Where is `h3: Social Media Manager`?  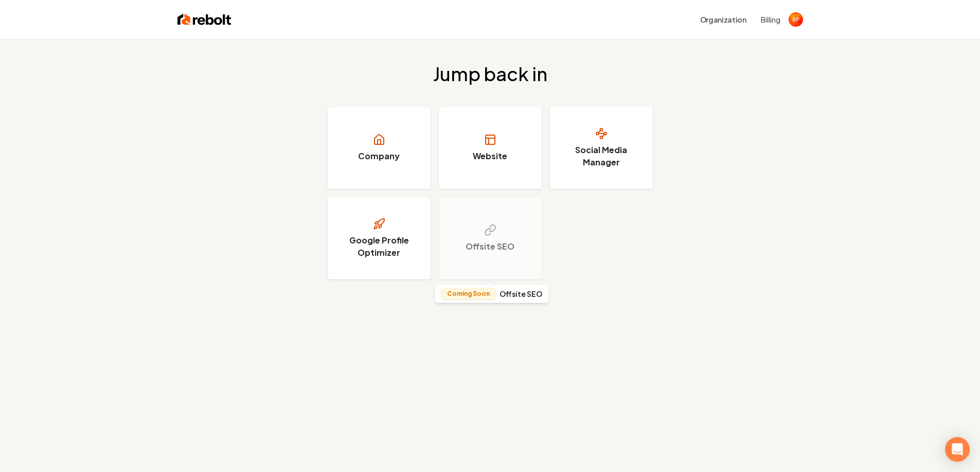 h3: Social Media Manager is located at coordinates (601, 156).